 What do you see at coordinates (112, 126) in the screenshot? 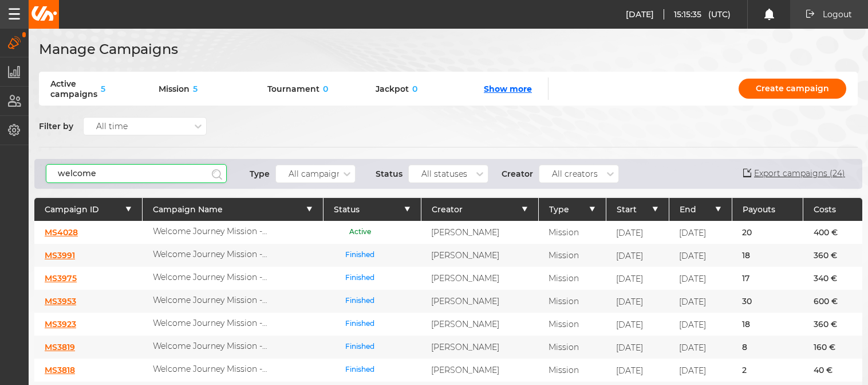
I see `div: All time` at bounding box center [112, 126].